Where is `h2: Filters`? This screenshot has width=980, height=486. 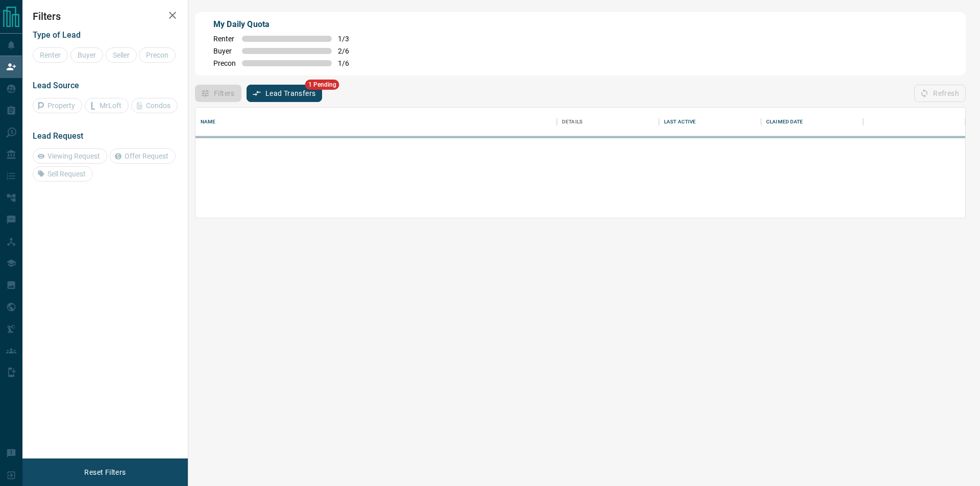 h2: Filters is located at coordinates (105, 17).